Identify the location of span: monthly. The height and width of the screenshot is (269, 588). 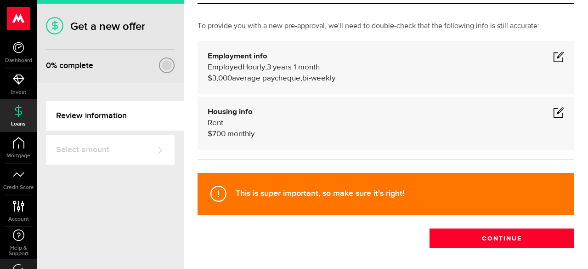
(241, 134).